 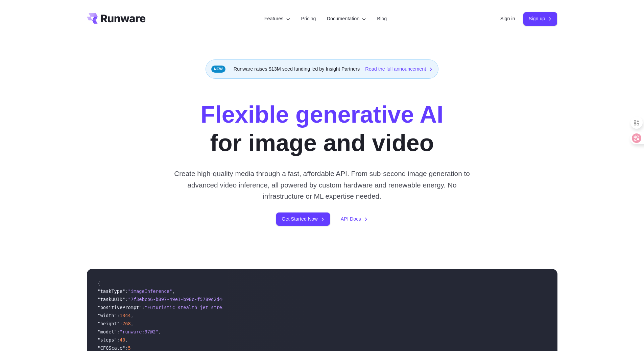 I want to click on a: Sign up, so click(x=541, y=19).